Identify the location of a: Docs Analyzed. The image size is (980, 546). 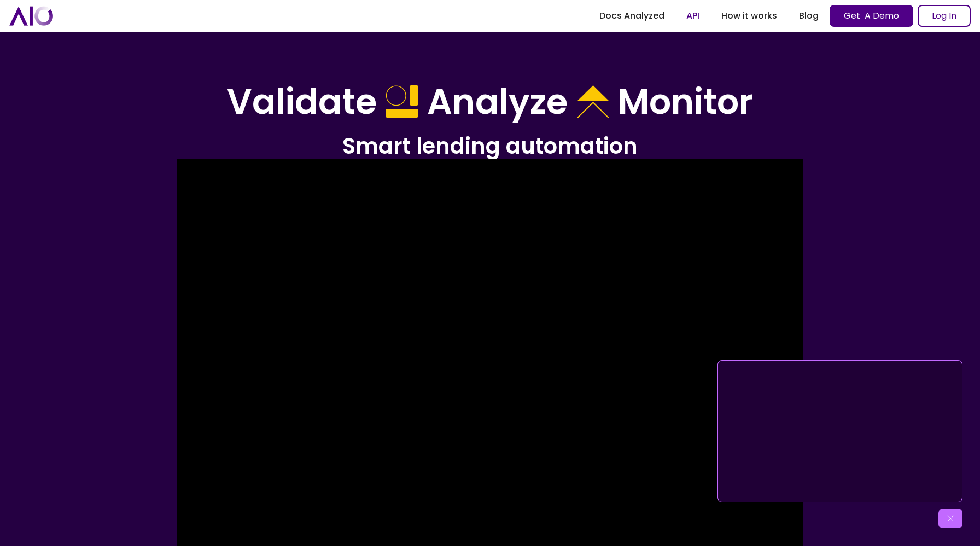
(632, 16).